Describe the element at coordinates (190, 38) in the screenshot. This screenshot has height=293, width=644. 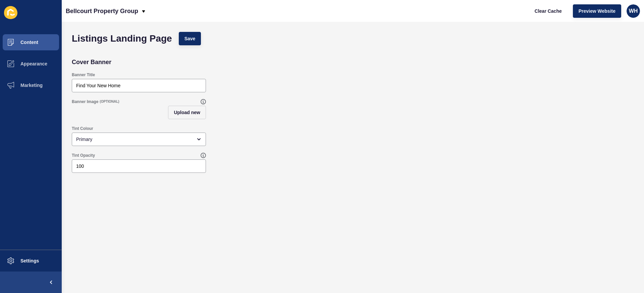
I see `span: Save` at that location.